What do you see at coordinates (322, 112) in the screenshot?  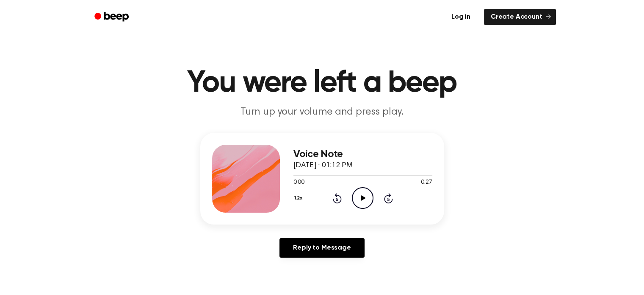 I see `p: Turn up your volume and press play.` at bounding box center [322, 112].